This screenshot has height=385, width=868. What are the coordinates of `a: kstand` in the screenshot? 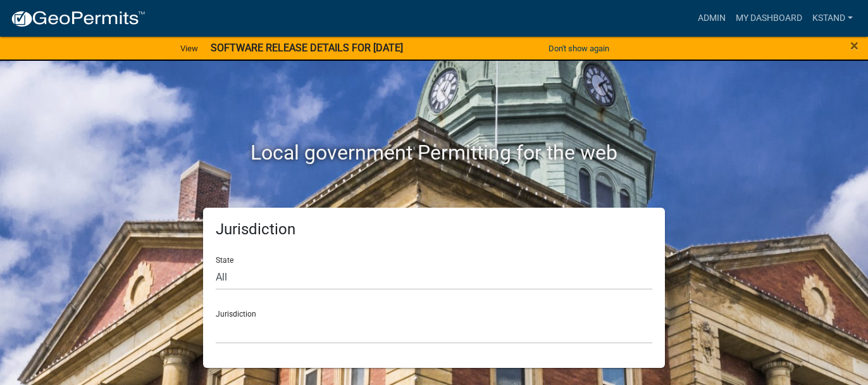 It's located at (832, 19).